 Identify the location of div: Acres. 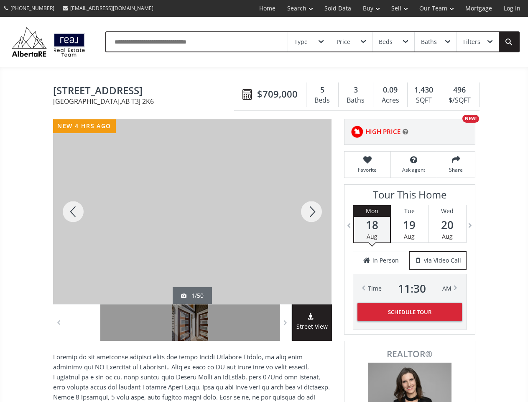
(390, 100).